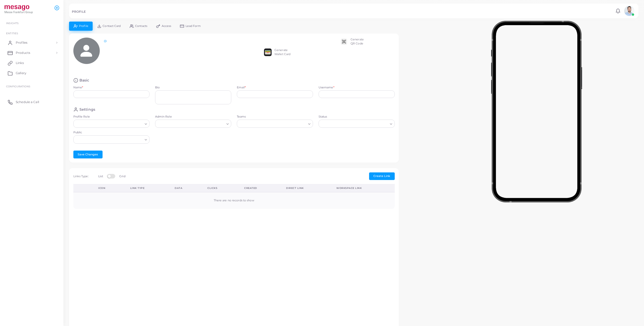  I want to click on label: Bio, so click(193, 87).